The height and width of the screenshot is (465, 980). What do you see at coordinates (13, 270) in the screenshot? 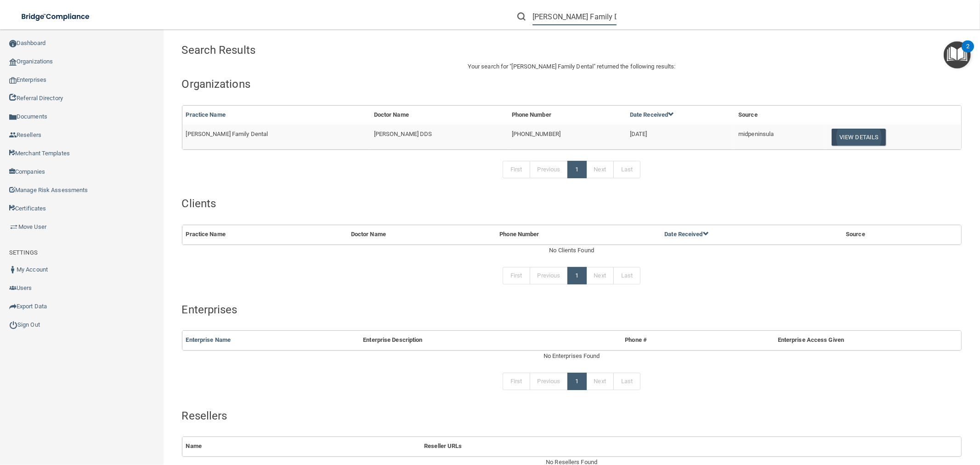
I see `img: ic_user_dark.df1a06c3.png` at bounding box center [13, 270].